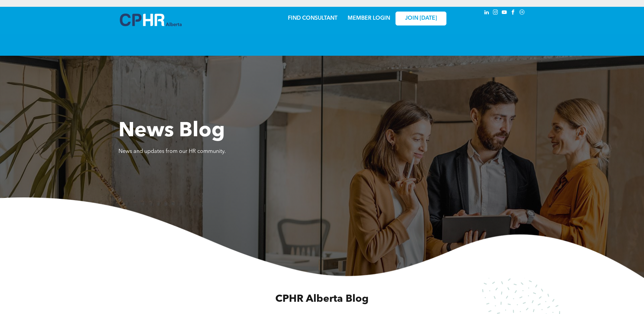 The width and height of the screenshot is (644, 314). What do you see at coordinates (337, 299) in the screenshot?
I see `span: Alberta Blog` at bounding box center [337, 299].